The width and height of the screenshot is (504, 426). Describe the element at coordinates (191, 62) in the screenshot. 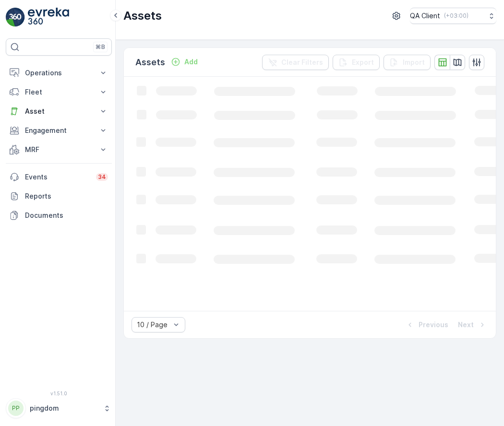

I see `p: Add` at that location.